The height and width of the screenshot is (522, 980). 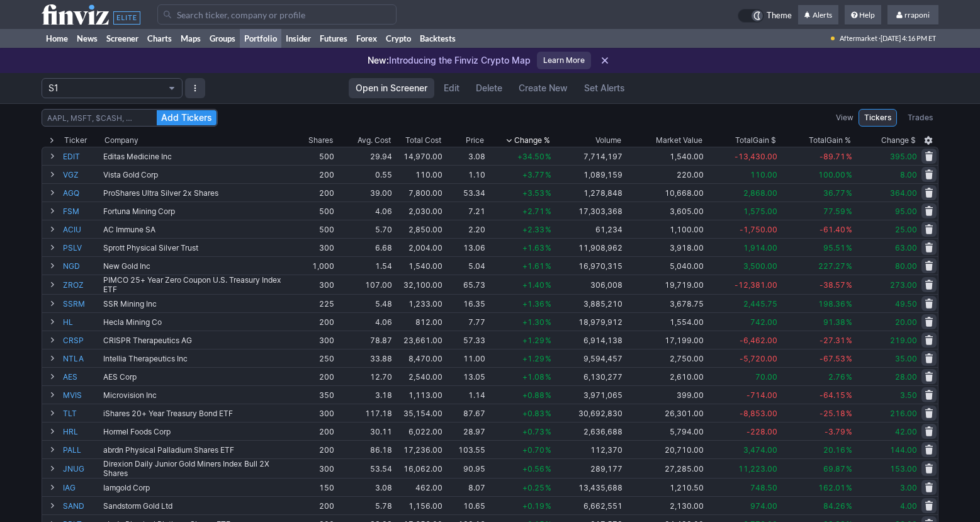 I want to click on span: -714.00, so click(x=761, y=394).